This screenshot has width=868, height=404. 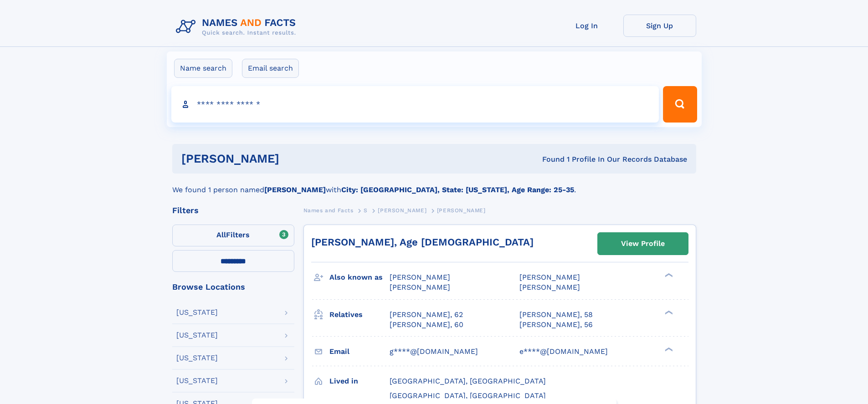 What do you see at coordinates (233, 236) in the screenshot?
I see `label: Filters` at bounding box center [233, 236].